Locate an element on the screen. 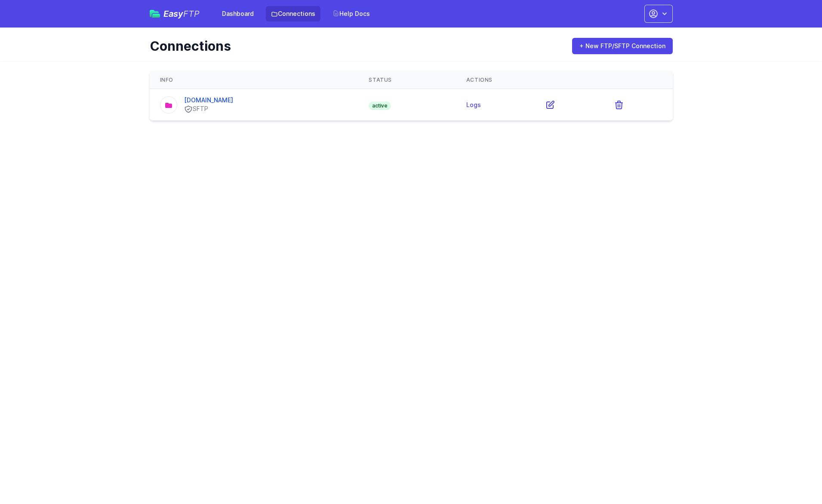 The width and height of the screenshot is (822, 504). a: Dashboard is located at coordinates (238, 13).